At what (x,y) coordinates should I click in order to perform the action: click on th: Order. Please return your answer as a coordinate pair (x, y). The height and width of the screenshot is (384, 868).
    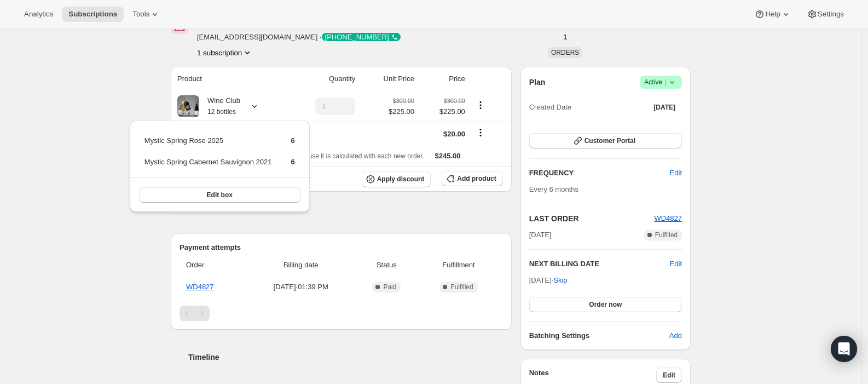
    Looking at the image, I should click on (213, 265).